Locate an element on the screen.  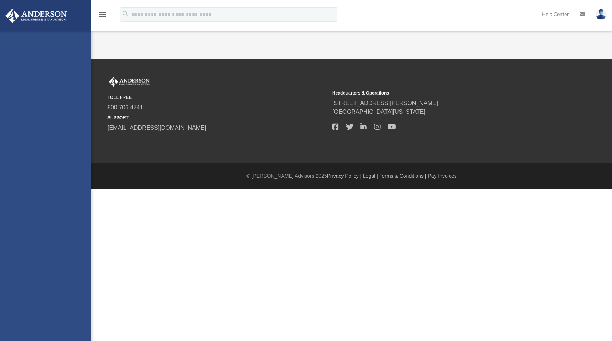
small: SUPPORT is located at coordinates (217, 118).